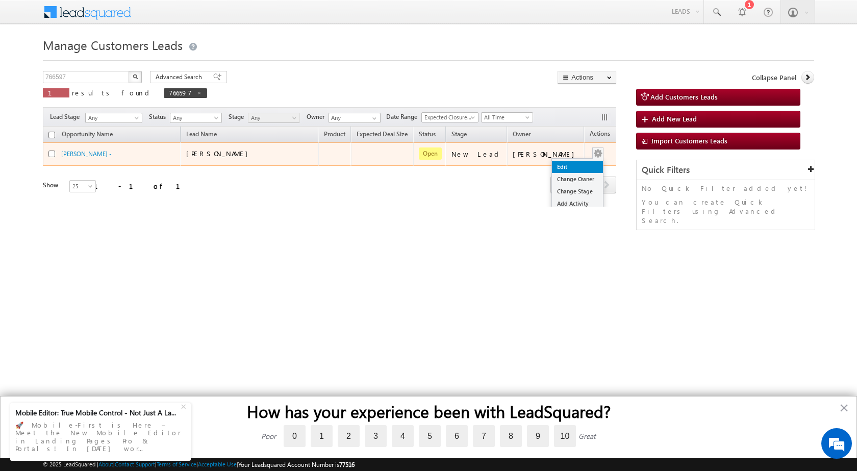  Describe the element at coordinates (135, 77) in the screenshot. I see `img: Search` at that location.